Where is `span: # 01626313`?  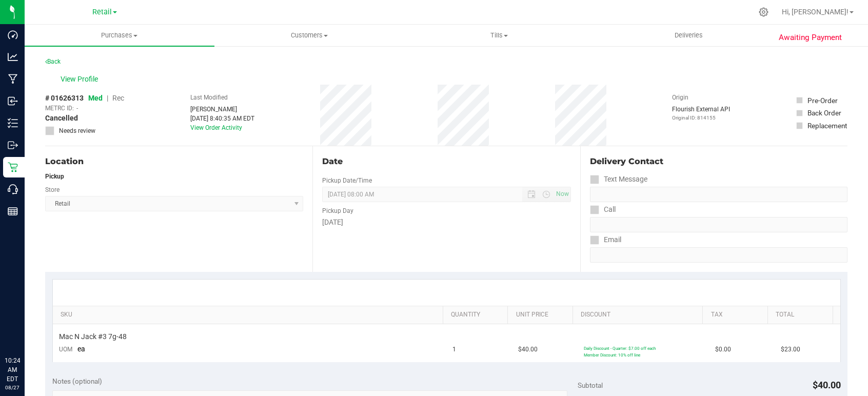
span: # 01626313 is located at coordinates (64, 98).